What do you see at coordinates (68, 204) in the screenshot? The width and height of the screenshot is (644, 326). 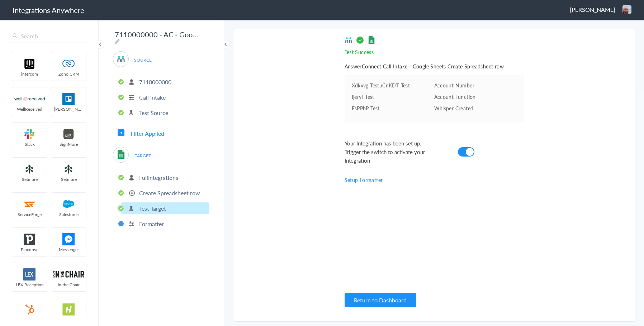 I see `img: salesforce-logo.svg` at bounding box center [68, 204].